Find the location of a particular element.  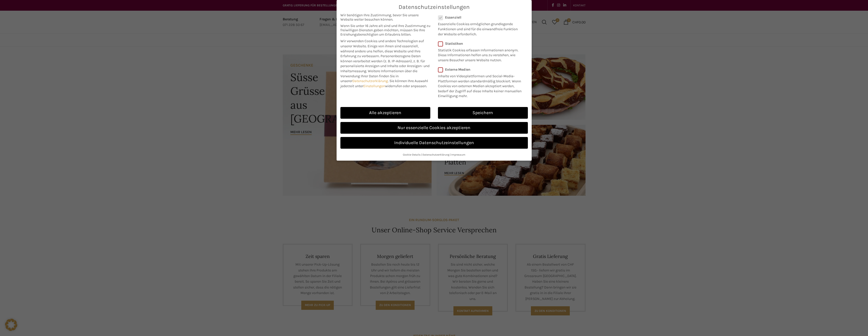

span: Wenn Sie unter 16 Jahre alt sind und Ihre Zustimmung zu freiwilligen Diensten geben möchten, müss... is located at coordinates (385, 30).